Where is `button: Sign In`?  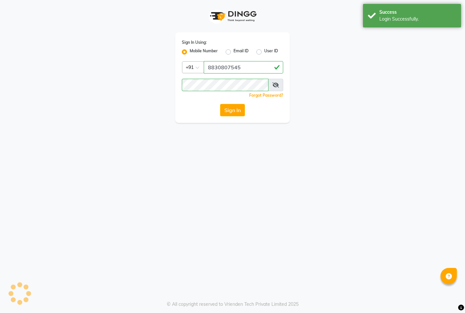
button: Sign In is located at coordinates (233, 110).